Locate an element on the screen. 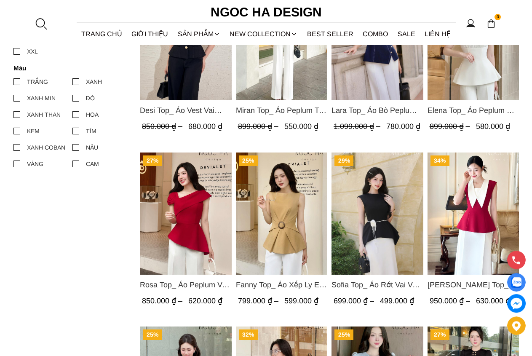 Image resolution: width=532 pixels, height=356 pixels. a: Link to Elena Top_ Áo Peplum Cổ Nhún Màu Trắng A1066 is located at coordinates (473, 110).